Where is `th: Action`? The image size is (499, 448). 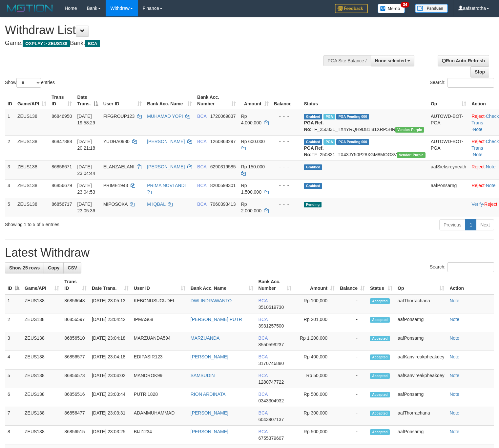 th: Action is located at coordinates (470, 285).